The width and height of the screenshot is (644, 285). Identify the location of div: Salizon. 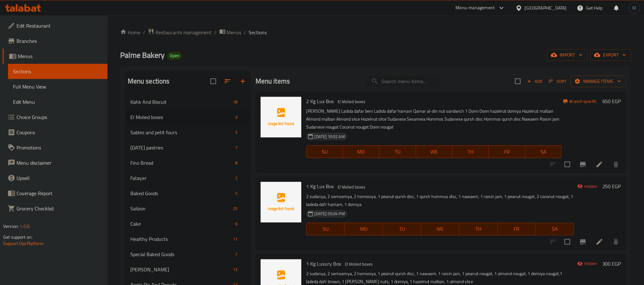
(180, 209).